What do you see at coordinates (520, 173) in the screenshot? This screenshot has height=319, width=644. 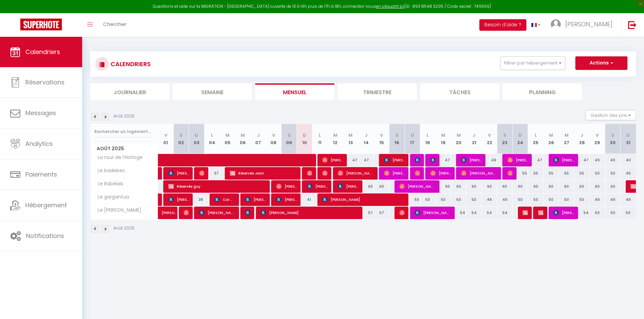 I see `div: 55` at bounding box center [520, 173].